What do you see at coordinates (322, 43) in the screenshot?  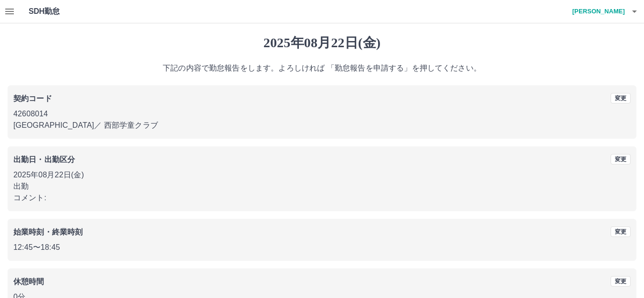 I see `h1: 2025年08月22日(金)` at bounding box center [322, 43].